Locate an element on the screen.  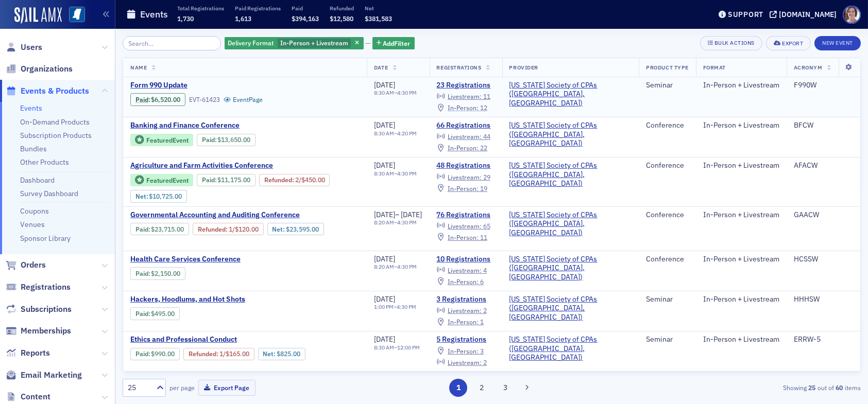
p: Paid is located at coordinates (305, 8).